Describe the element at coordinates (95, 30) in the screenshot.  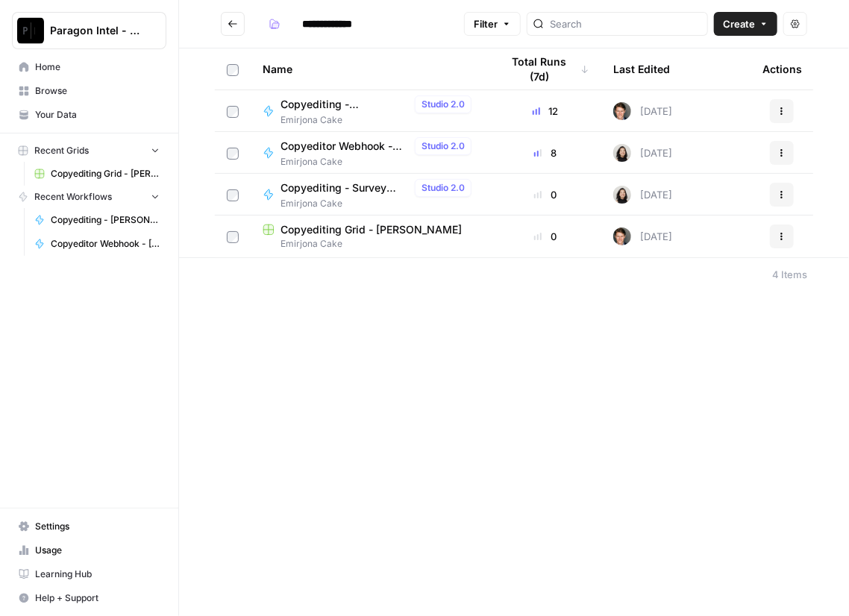
I see `span: Paragon Intel - Copyediting` at that location.